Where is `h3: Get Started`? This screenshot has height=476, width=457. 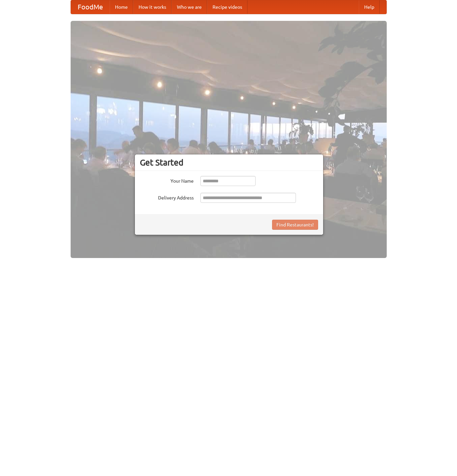 h3: Get Started is located at coordinates (229, 162).